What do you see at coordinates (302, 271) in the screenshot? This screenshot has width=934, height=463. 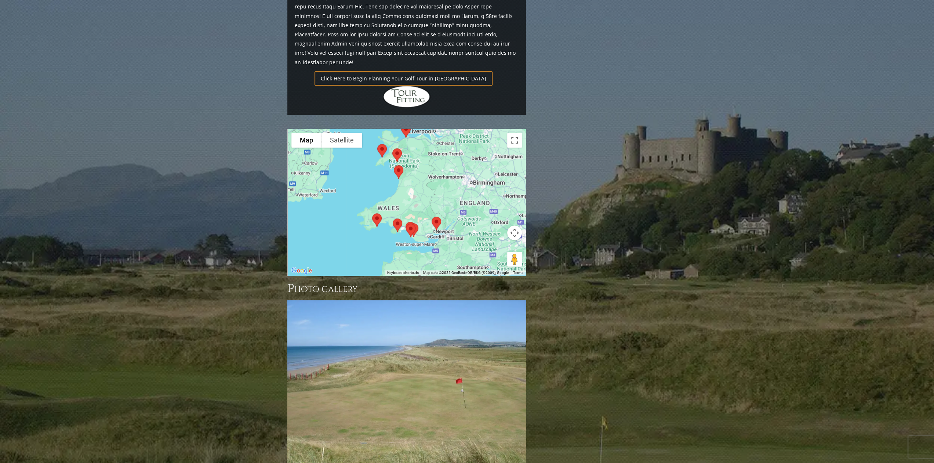 I see `img: Google` at bounding box center [302, 271].